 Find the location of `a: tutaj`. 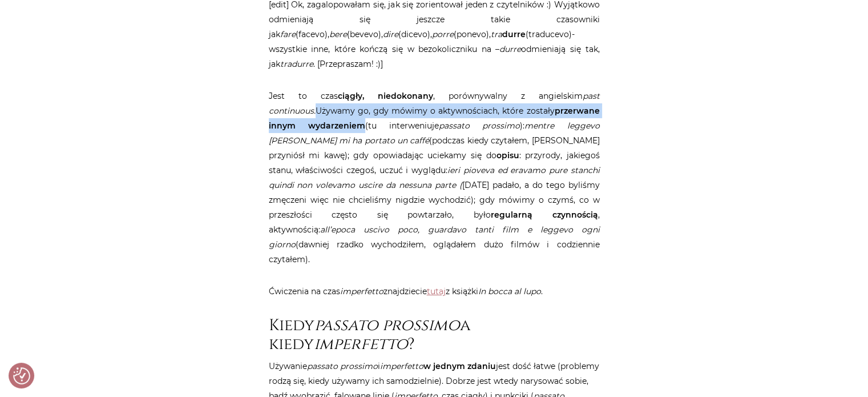

a: tutaj is located at coordinates (436, 291).